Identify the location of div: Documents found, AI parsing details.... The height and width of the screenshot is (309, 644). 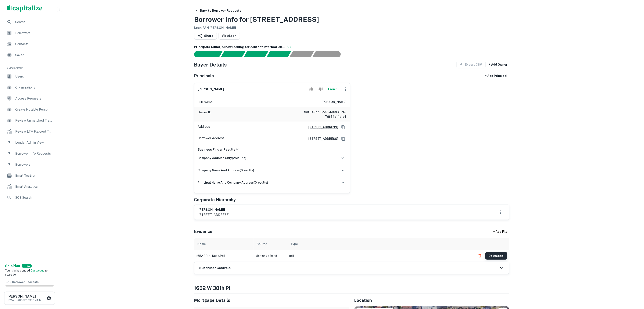
(256, 54).